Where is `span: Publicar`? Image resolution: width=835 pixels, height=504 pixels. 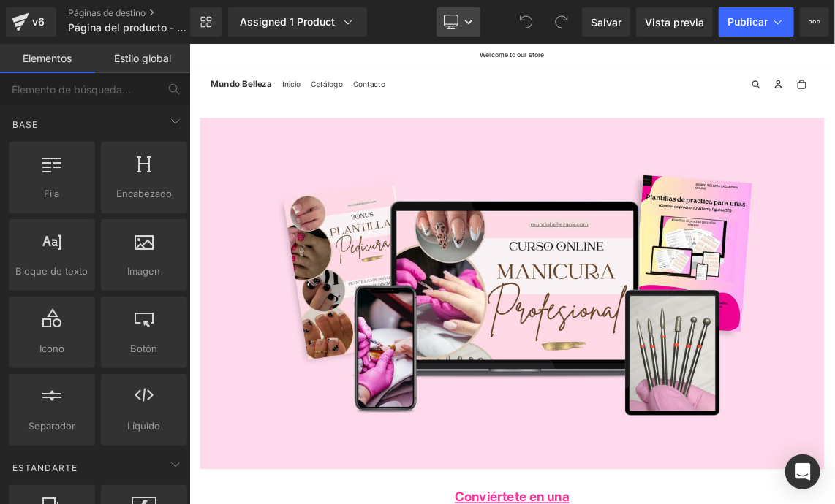 span: Publicar is located at coordinates (748, 22).